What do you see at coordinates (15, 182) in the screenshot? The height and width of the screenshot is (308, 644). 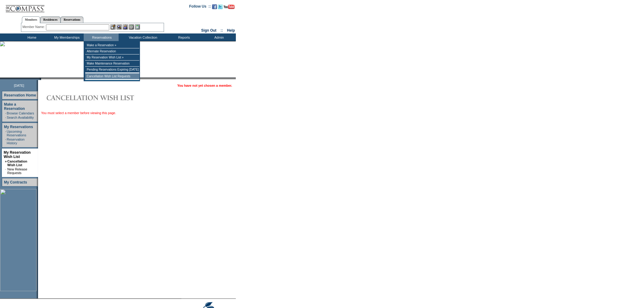 I see `a: My Contracts` at bounding box center [15, 182].